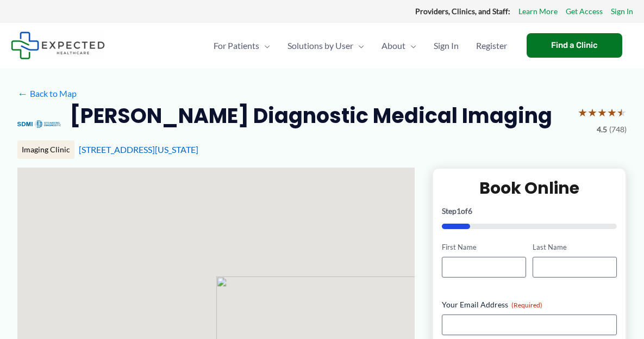 This screenshot has width=644, height=339. Describe the element at coordinates (584, 12) in the screenshot. I see `a: Get Access` at that location.